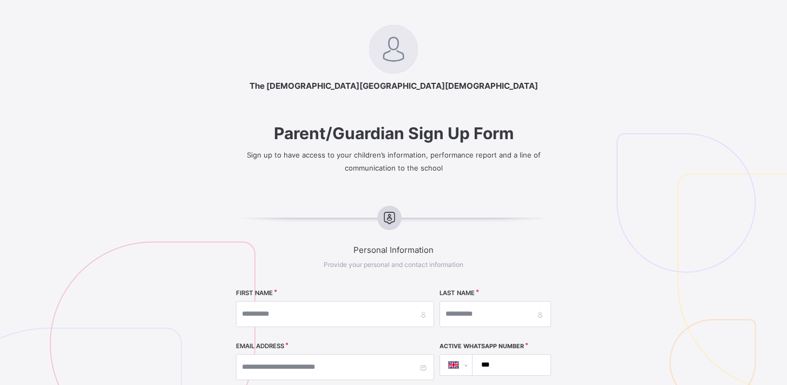 This screenshot has width=787, height=385. Describe the element at coordinates (482, 346) in the screenshot. I see `label: Active WhatsApp Number` at that location.